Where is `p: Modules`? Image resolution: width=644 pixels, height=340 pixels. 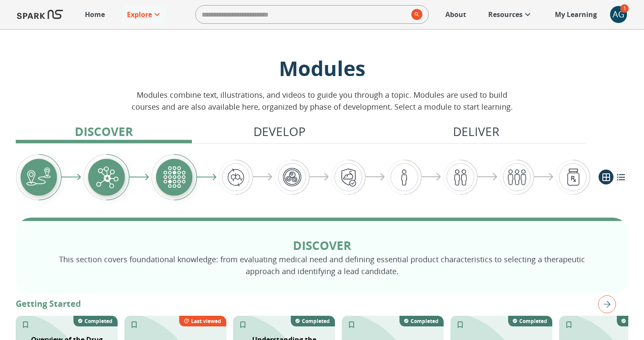 p: Modules is located at coordinates (322, 68).